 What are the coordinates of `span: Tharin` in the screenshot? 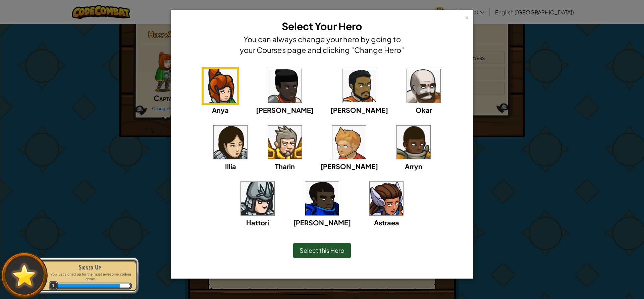 It's located at (284, 166).